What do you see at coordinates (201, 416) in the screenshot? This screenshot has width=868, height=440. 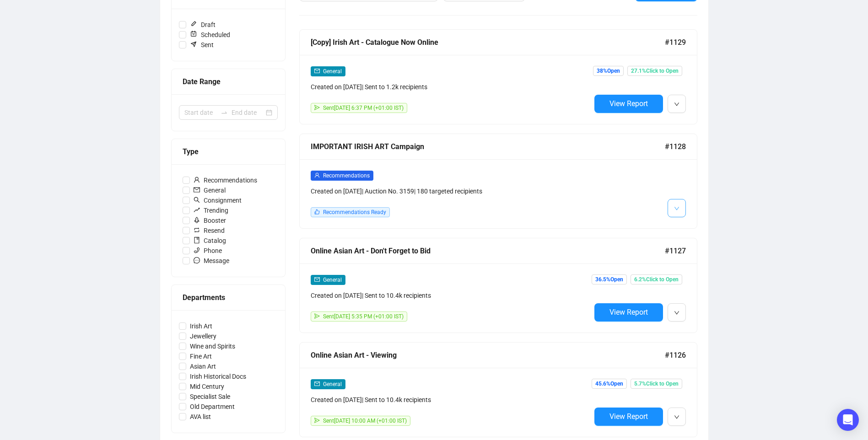 I see `span: AVA list` at bounding box center [201, 416].